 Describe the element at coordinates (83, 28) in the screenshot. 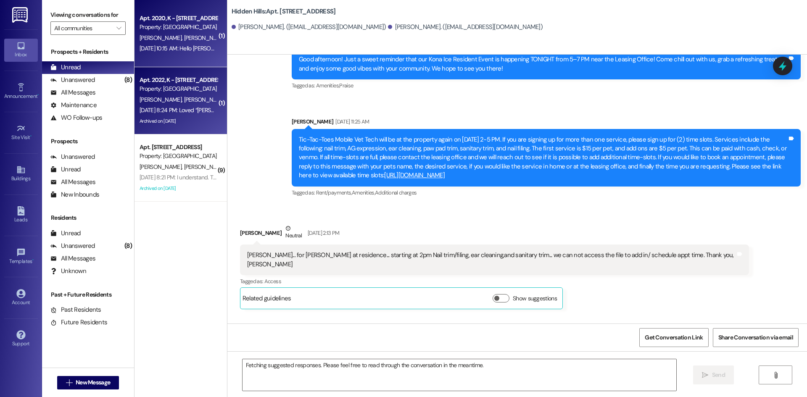

I see `input: All communities` at that location.